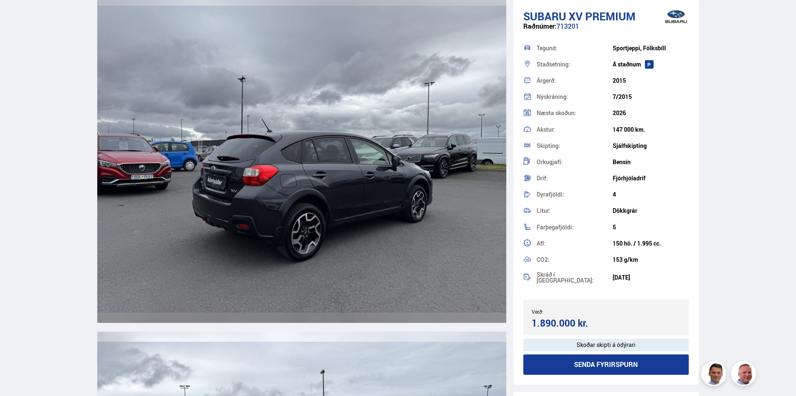  What do you see at coordinates (651, 130) in the screenshot?
I see `div: 147 000 km.` at bounding box center [651, 130].